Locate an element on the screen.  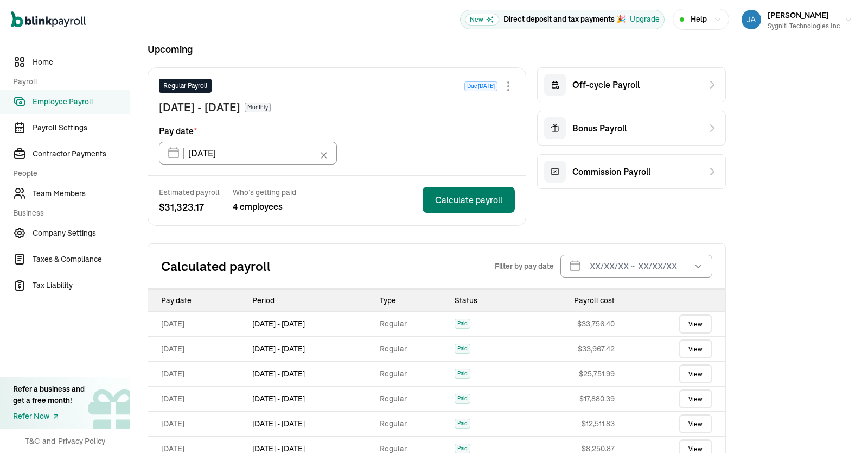
span: Commission Payroll is located at coordinates (611, 172).